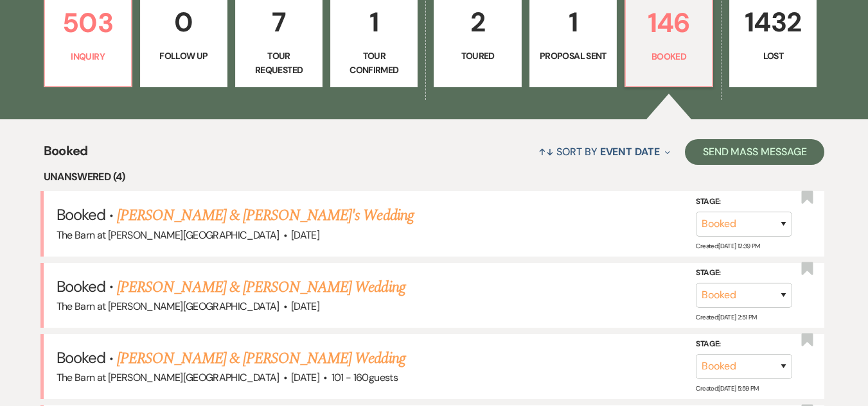 The width and height of the screenshot is (868, 406). What do you see at coordinates (669, 56) in the screenshot?
I see `p: Booked` at bounding box center [669, 56].